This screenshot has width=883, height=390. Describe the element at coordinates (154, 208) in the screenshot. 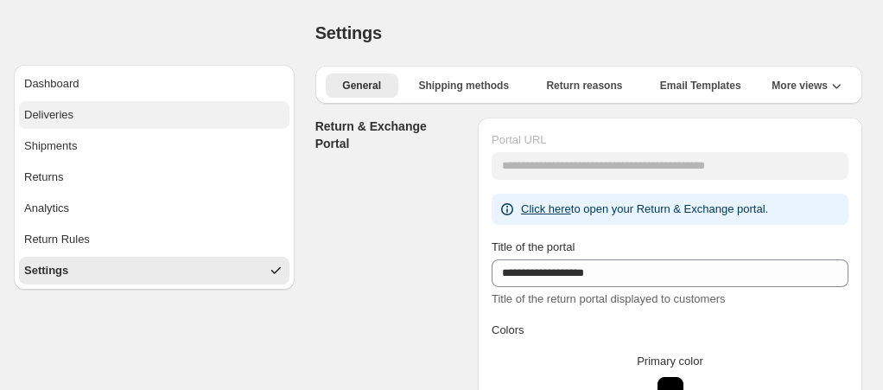

I see `button: Analytics` at that location.